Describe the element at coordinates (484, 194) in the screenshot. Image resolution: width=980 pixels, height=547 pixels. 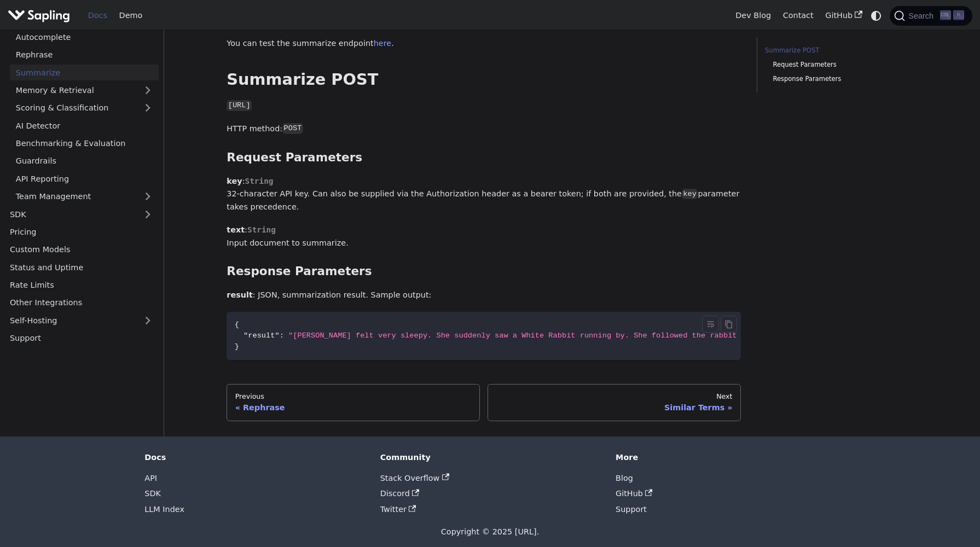
I see `p: : 32-character API key. Can also be supplied via the Authorization header as a bearer token; if b...` at that location.